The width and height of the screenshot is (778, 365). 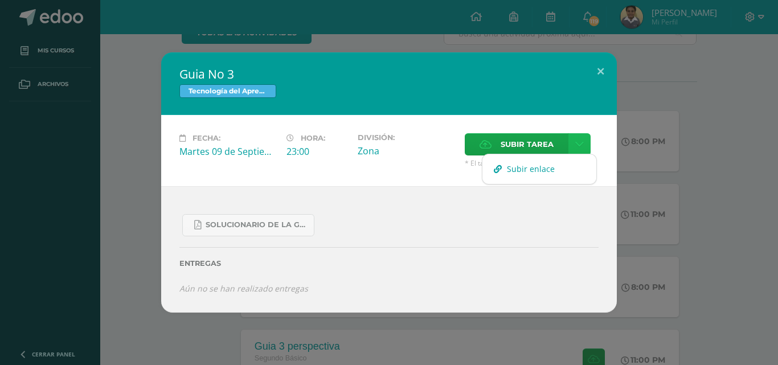 I want to click on div: Zona, so click(x=406, y=151).